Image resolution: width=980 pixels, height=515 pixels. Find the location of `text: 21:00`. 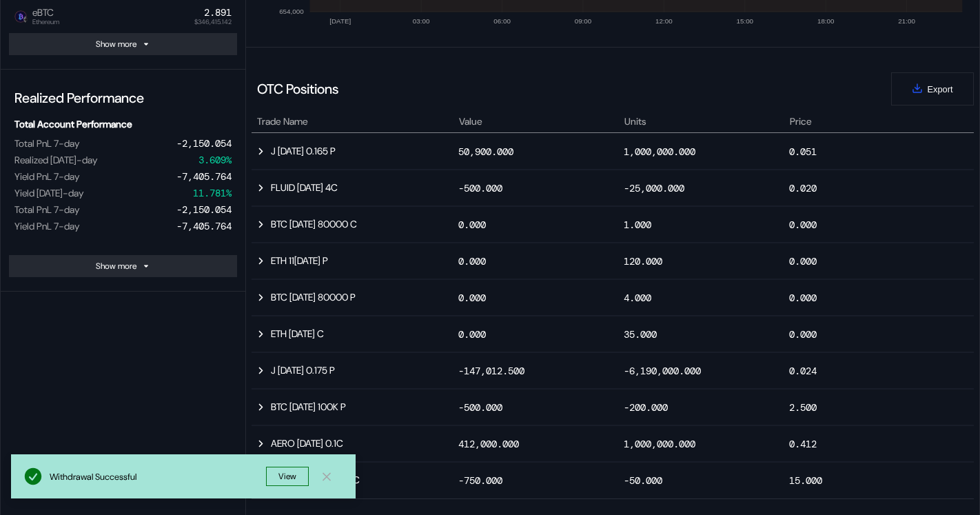

text: 21:00 is located at coordinates (907, 20).